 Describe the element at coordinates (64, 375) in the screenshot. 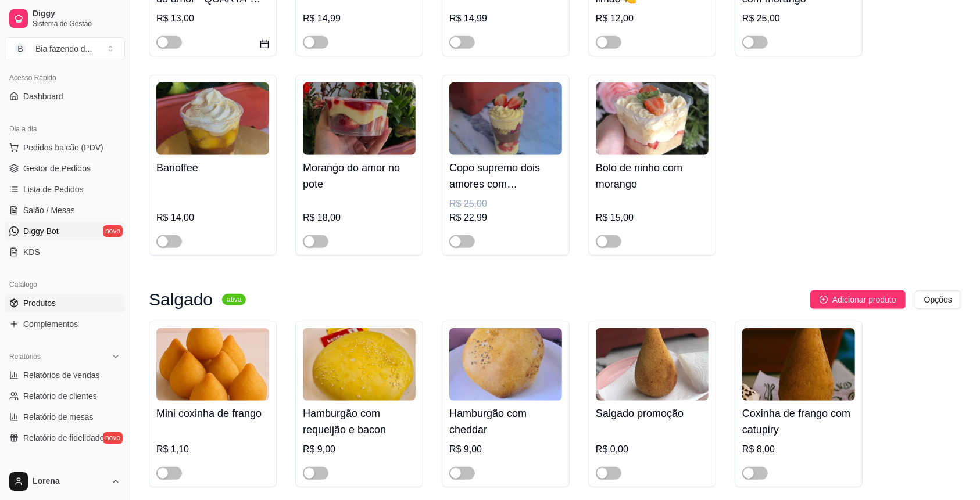

I see `a: Relatórios de vendas` at that location.